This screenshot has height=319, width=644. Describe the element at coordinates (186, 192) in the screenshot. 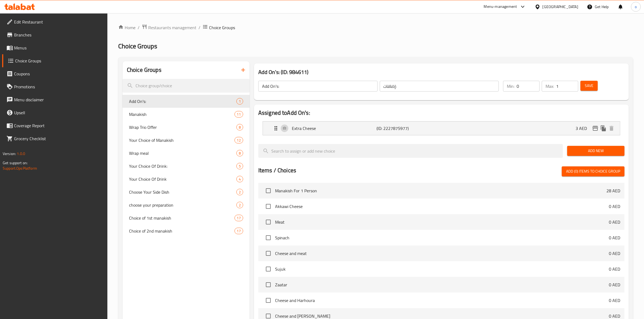

I see `div: Choose Your Side Dish2` at that location.